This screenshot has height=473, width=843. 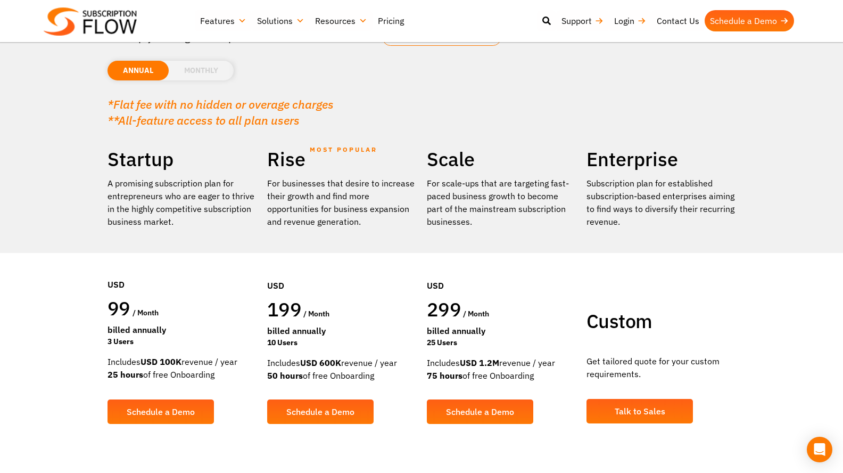 I want to click on p: A promising subscription plan for entrepreneurs who are eager to thrive in the highly competitive..., so click(x=182, y=202).